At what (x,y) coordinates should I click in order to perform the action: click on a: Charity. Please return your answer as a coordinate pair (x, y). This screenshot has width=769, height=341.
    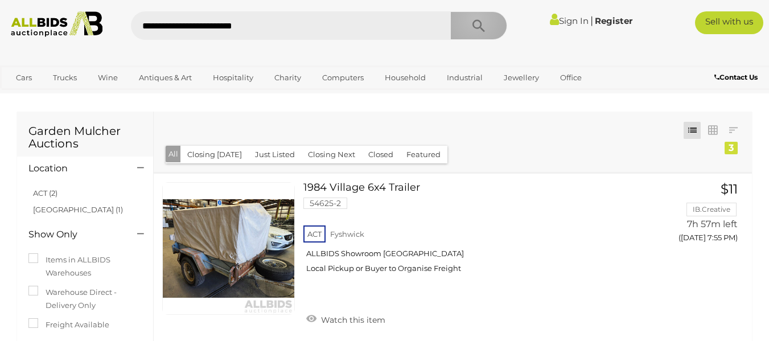
    Looking at the image, I should click on (288, 77).